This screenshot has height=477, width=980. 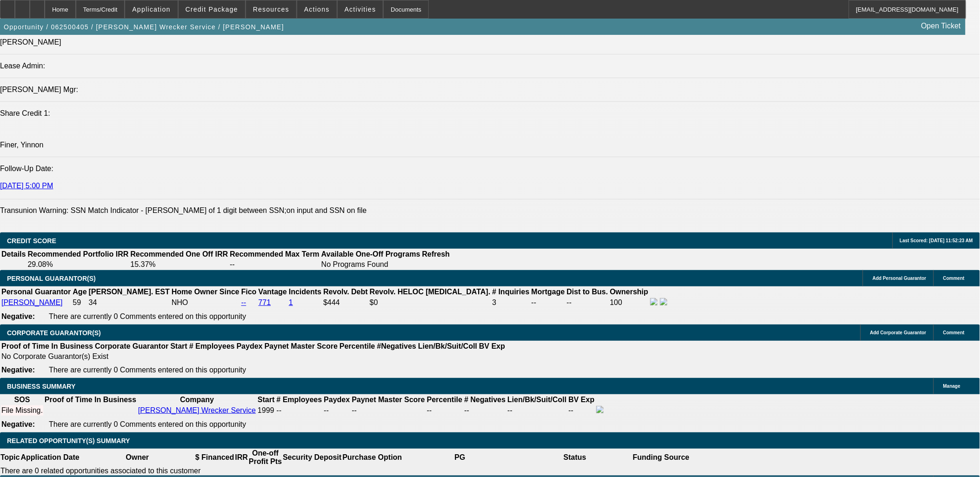 I want to click on button: Credit Package, so click(x=211, y=9).